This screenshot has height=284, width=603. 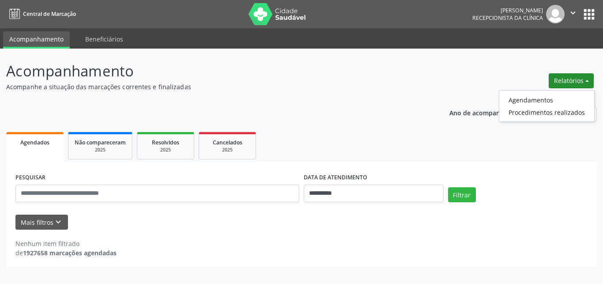 I want to click on img: img, so click(x=556, y=14).